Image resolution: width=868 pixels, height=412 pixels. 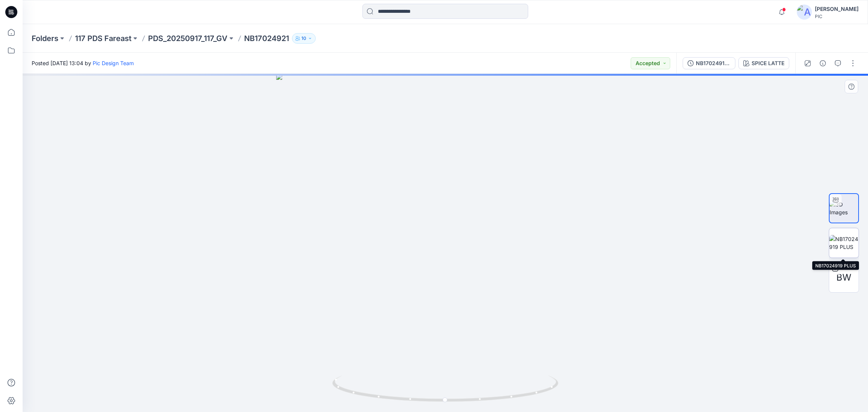 What do you see at coordinates (188, 38) in the screenshot?
I see `a: PDS_20250917_117_GV` at bounding box center [188, 38].